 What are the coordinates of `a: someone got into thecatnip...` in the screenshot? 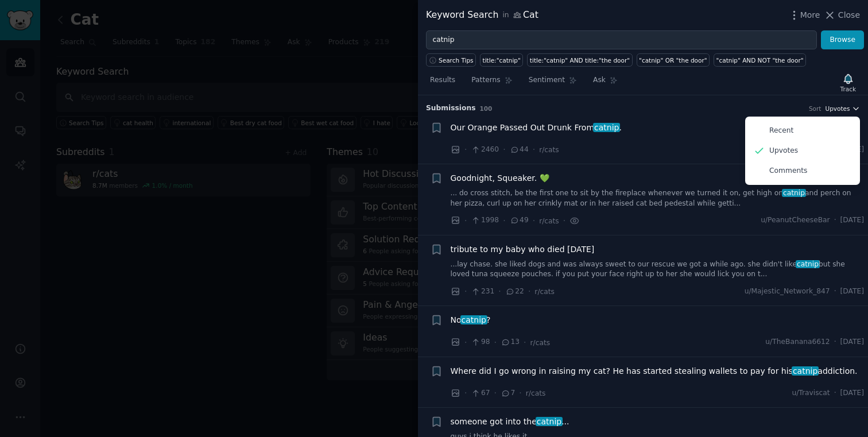 It's located at (510, 421).